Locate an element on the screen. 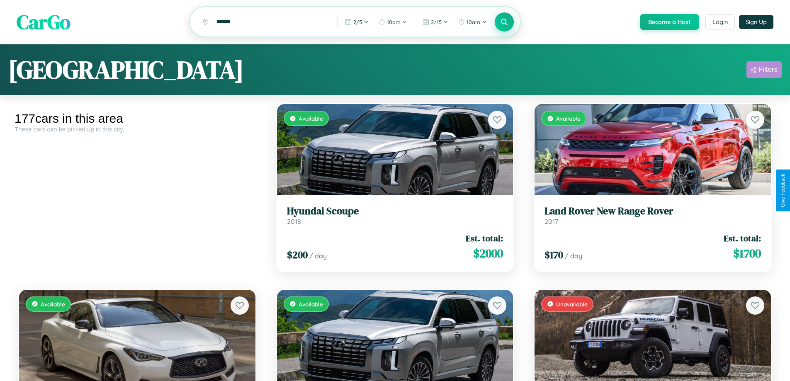  span: $ 170 is located at coordinates (554, 255).